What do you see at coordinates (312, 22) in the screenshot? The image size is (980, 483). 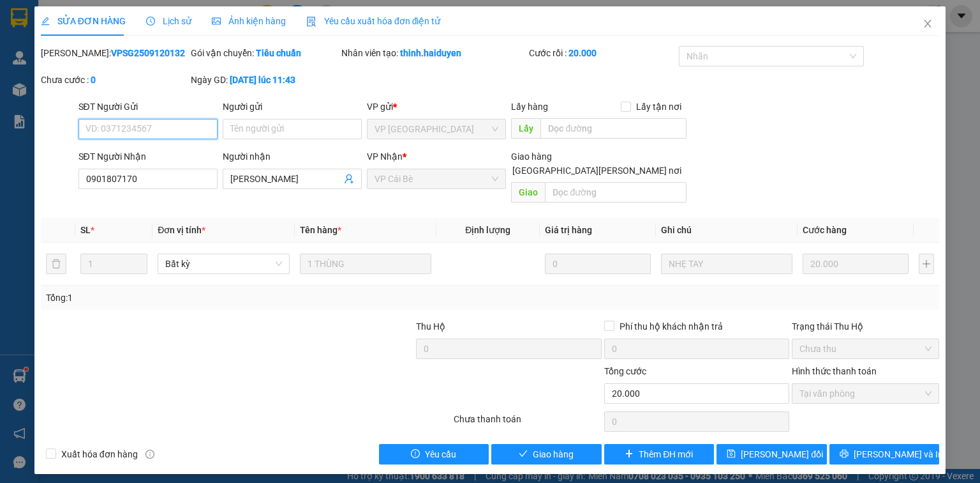 I see `img: icon` at bounding box center [312, 22].